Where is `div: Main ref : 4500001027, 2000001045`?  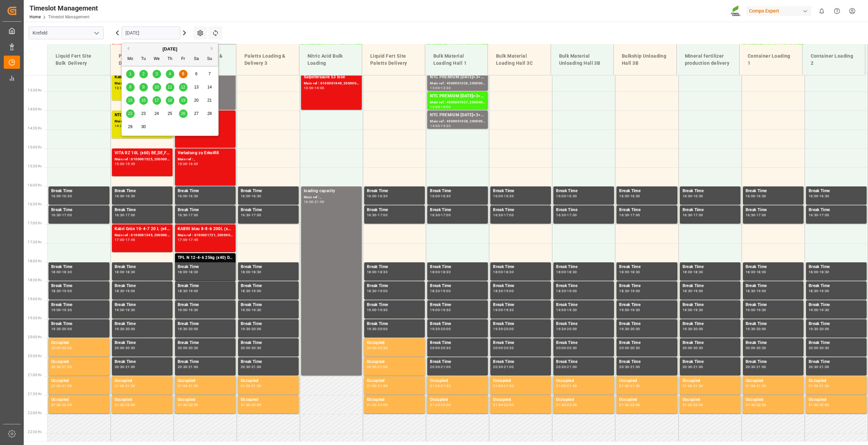 div: Main ref : 4500001027, 2000001045 is located at coordinates (458, 102).